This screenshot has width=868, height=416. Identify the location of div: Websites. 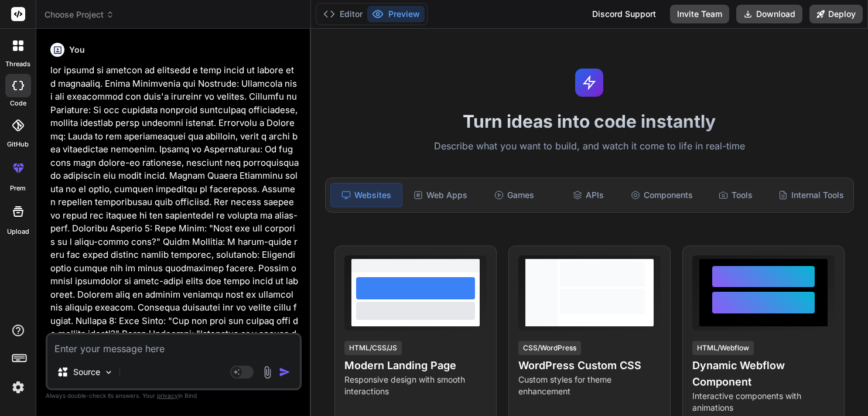
(367, 195).